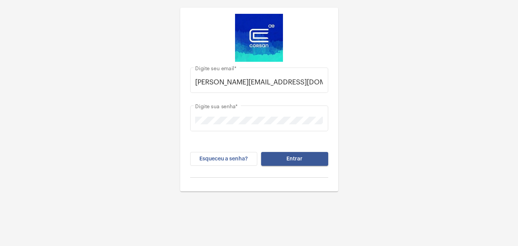  Describe the element at coordinates (295, 159) in the screenshot. I see `button: Entrar` at that location.